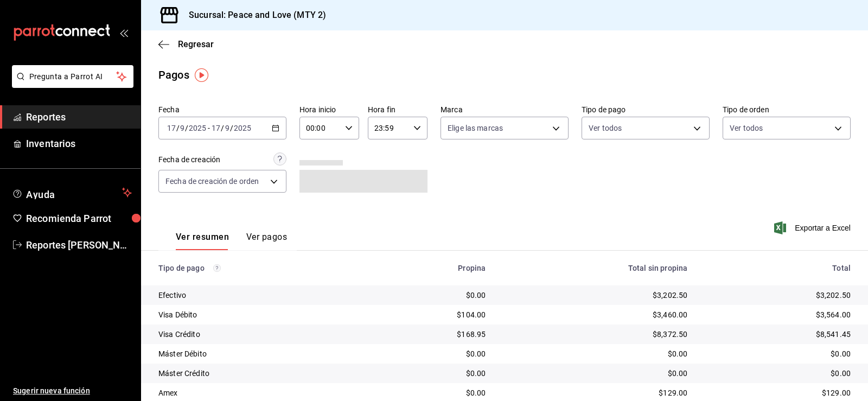 The width and height of the screenshot is (868, 401). Describe the element at coordinates (434, 268) in the screenshot. I see `div: Propina` at that location.